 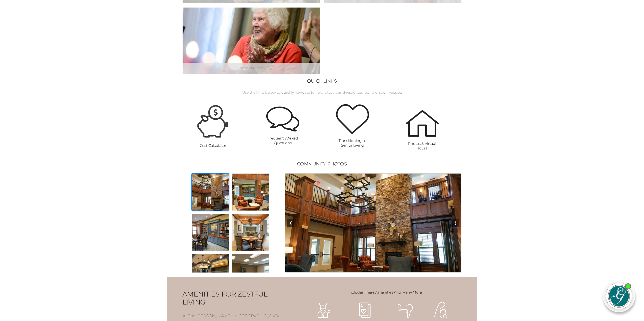 What do you see at coordinates (283, 141) in the screenshot?
I see `strong: Frequently Asked Questions` at bounding box center [283, 141].